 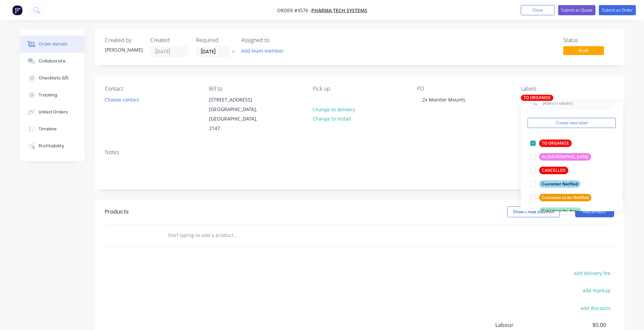 I want to click on button: add markup, so click(x=596, y=291).